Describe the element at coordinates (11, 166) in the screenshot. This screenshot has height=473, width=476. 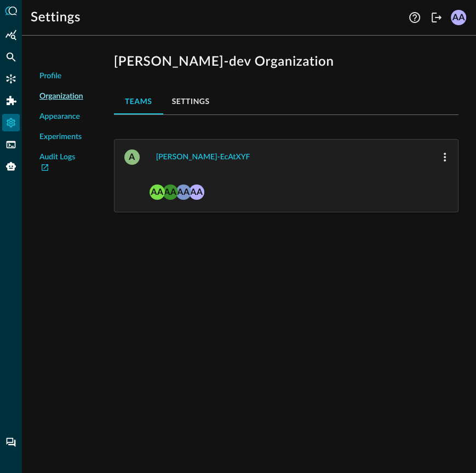
I see `div: Query Agent` at that location.